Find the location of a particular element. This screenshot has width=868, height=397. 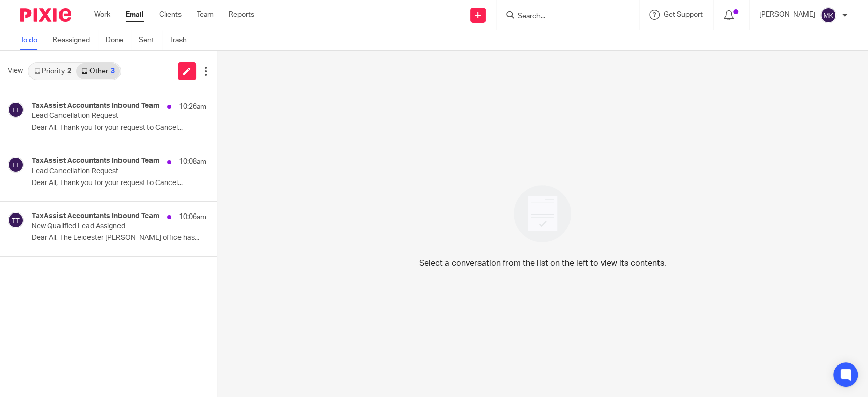

a: Clients is located at coordinates (170, 15).